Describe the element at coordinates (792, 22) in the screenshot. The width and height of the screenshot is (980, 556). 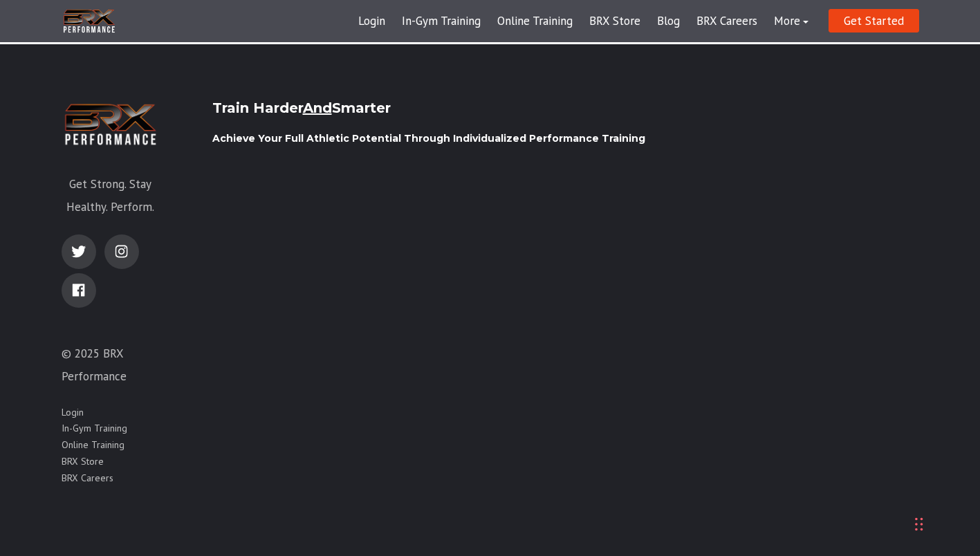
I see `a: More` at that location.